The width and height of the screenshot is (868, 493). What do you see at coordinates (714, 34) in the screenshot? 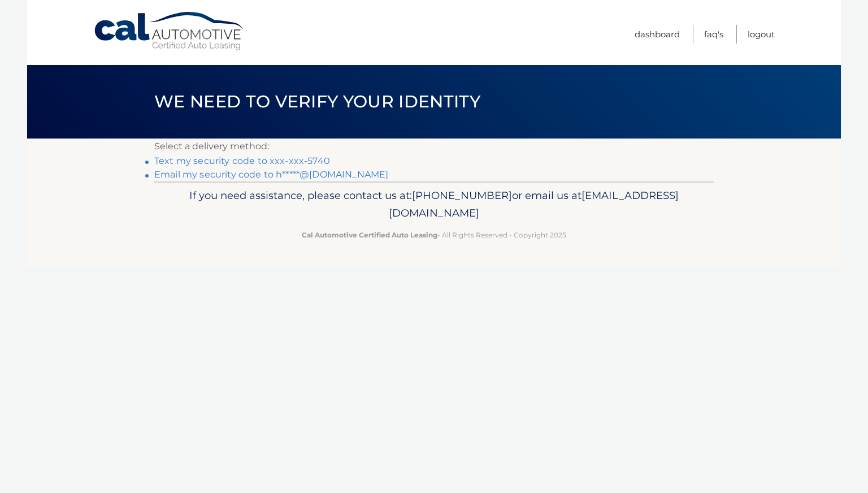
I see `a: FAQ's` at bounding box center [714, 34].